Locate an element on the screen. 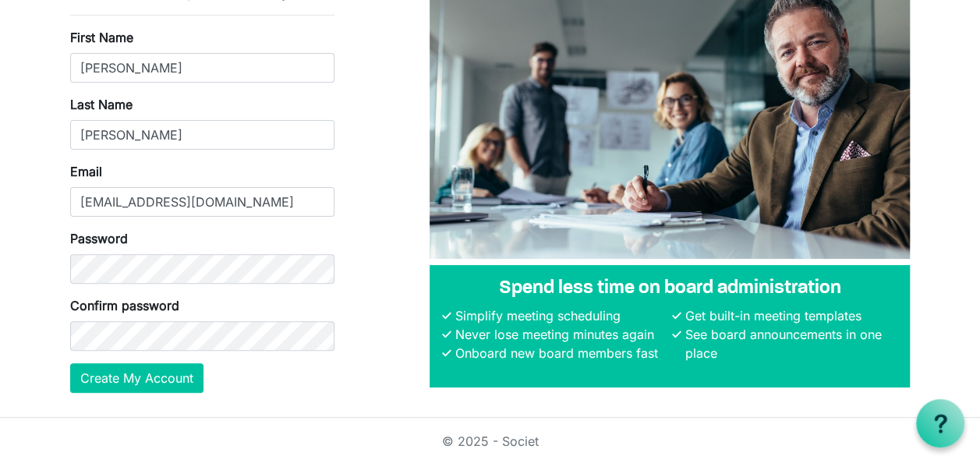  li: Simplify meeting scheduling is located at coordinates (560, 316).